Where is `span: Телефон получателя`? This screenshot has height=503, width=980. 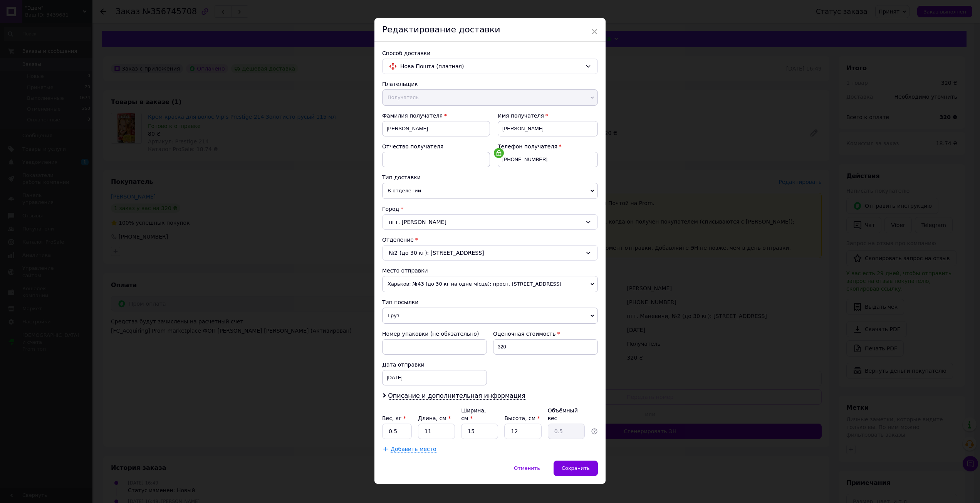
span: Телефон получателя is located at coordinates (528, 147).